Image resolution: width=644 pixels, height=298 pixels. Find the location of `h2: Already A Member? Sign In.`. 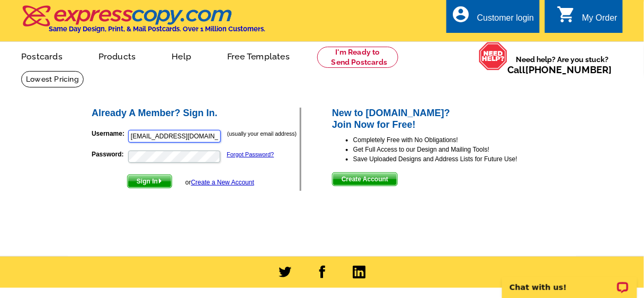

h2: Already A Member? Sign In. is located at coordinates (196, 113).